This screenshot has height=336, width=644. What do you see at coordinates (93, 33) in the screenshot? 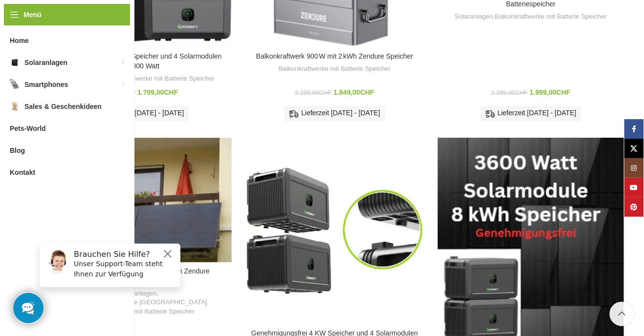
I see `p: Unser Support-Team steht Ihnen zur Verfügung` at bounding box center [93, 33].